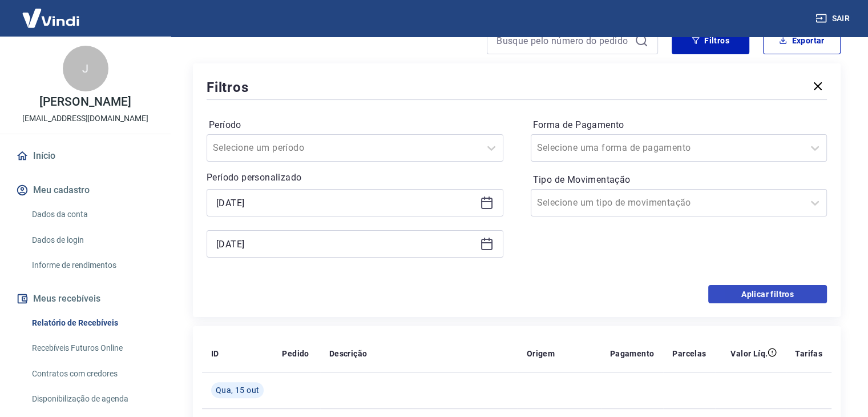 The width and height of the screenshot is (868, 417). I want to click on input: Data final, so click(346, 244).